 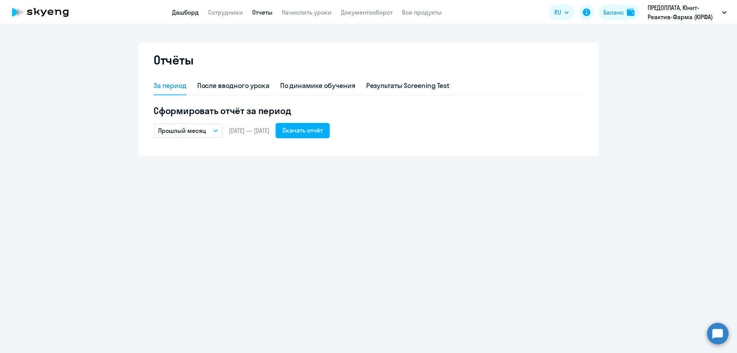 I want to click on img: balance, so click(x=631, y=12).